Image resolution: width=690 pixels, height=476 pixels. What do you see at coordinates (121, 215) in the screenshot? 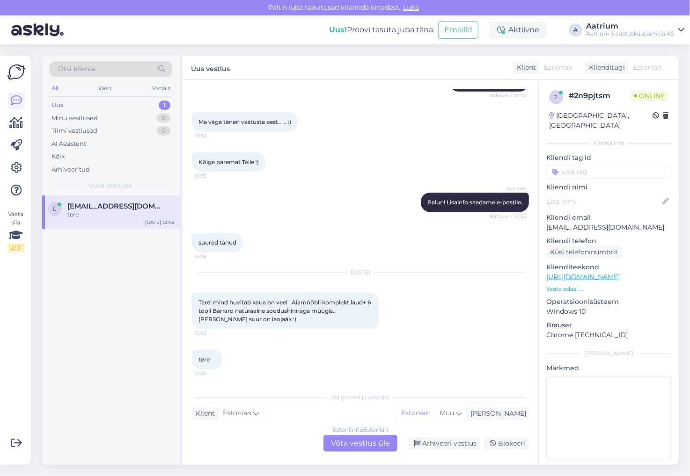
I see `div: tere` at bounding box center [121, 215].